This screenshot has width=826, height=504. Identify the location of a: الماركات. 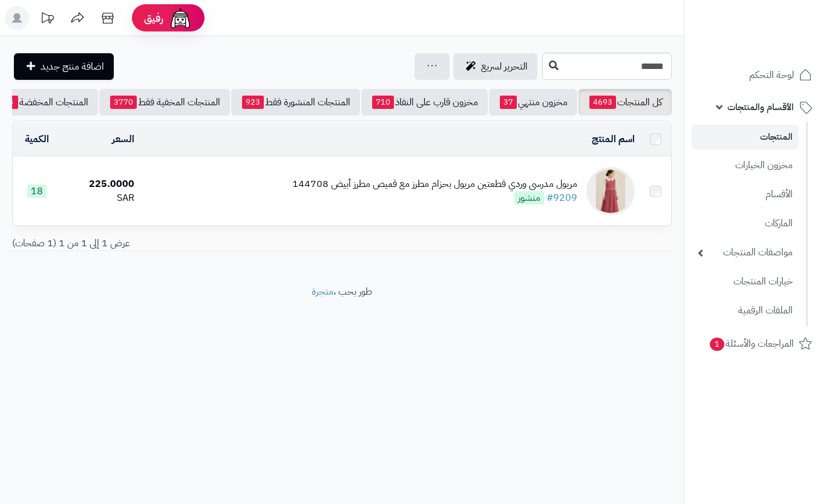
(745, 223).